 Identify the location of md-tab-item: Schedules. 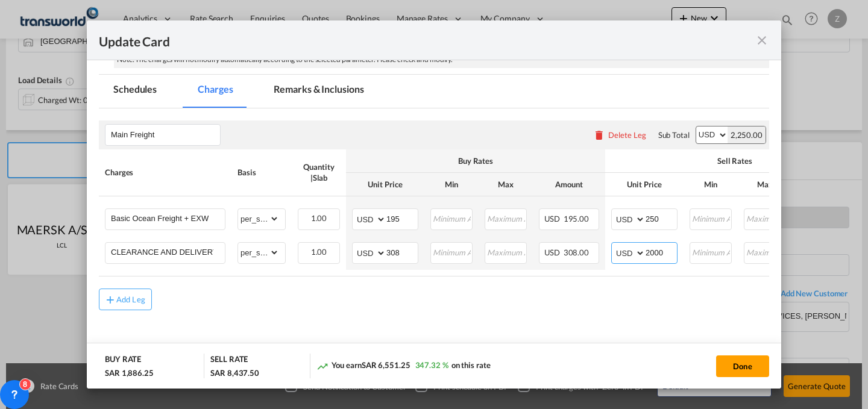
(135, 91).